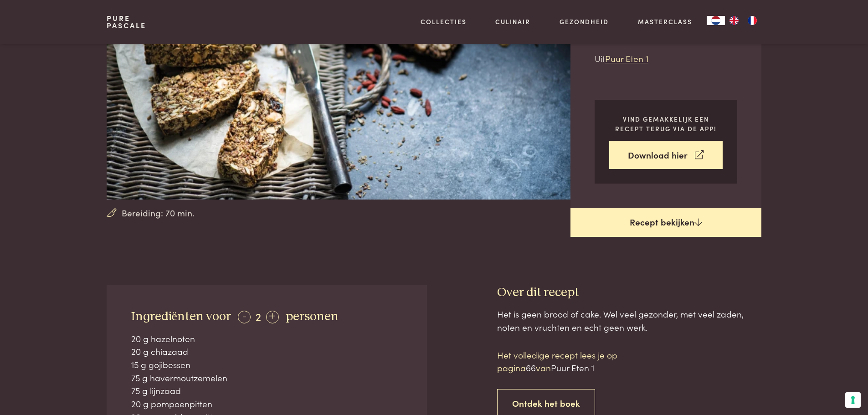  What do you see at coordinates (666, 222) in the screenshot?
I see `a: Recept bekijken` at bounding box center [666, 222].